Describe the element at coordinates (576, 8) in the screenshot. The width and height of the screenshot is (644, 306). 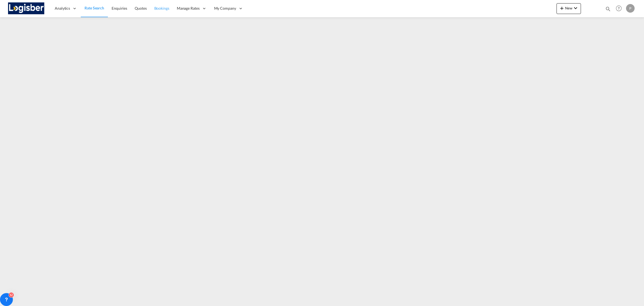
I see `md-icon: icon-chevron-down` at that location.